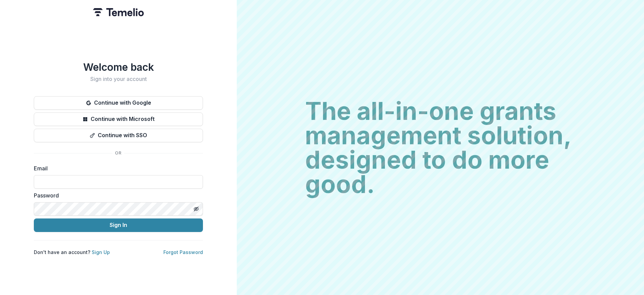 The height and width of the screenshot is (295, 644). Describe the element at coordinates (118, 119) in the screenshot. I see `button: Continue with Microsoft` at that location.